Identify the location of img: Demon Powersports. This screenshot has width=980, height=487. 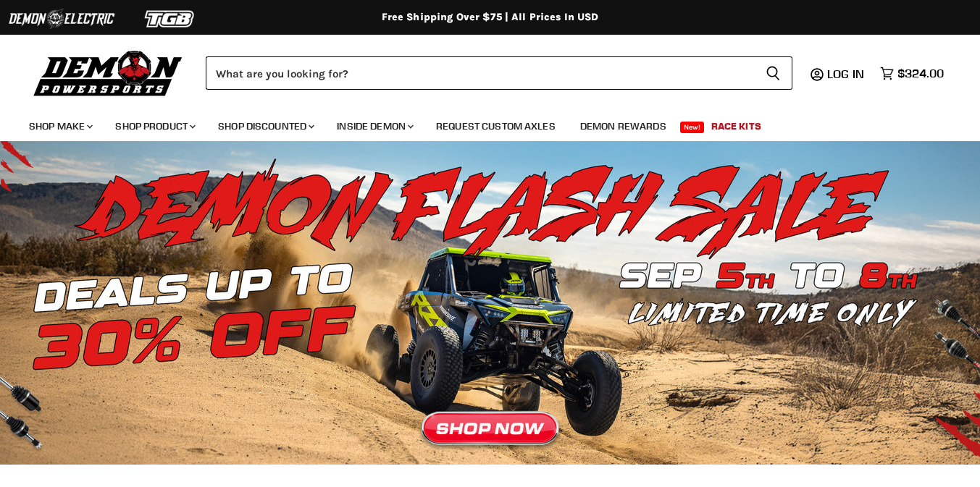
(108, 72).